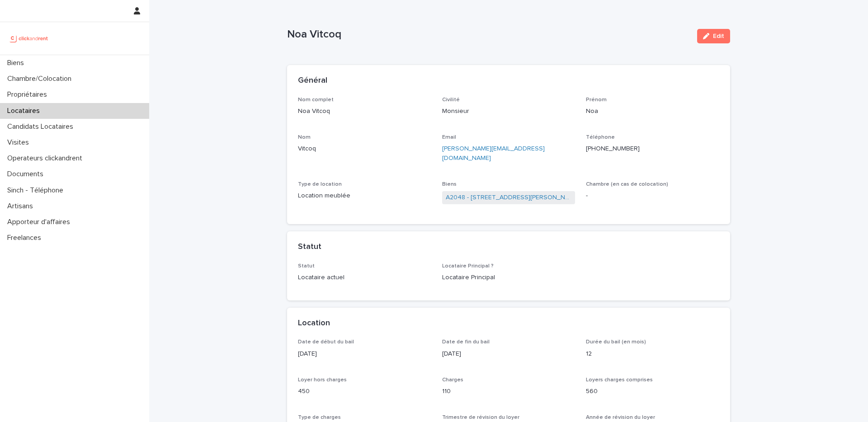  Describe the element at coordinates (365, 196) in the screenshot. I see `p: Location meublée` at that location.